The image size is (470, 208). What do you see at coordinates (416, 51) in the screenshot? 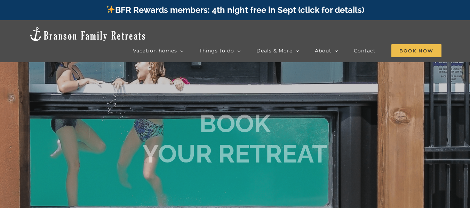
I see `span: Book Now` at bounding box center [416, 51].